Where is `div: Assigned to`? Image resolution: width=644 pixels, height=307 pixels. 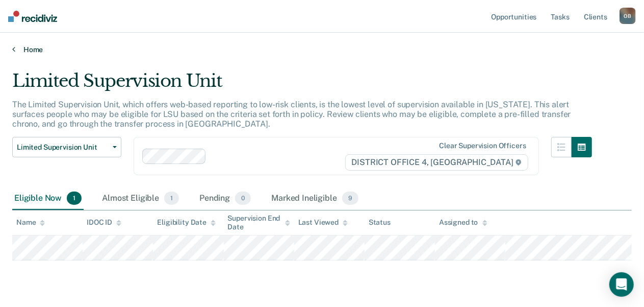 div: Assigned to is located at coordinates (463, 222).